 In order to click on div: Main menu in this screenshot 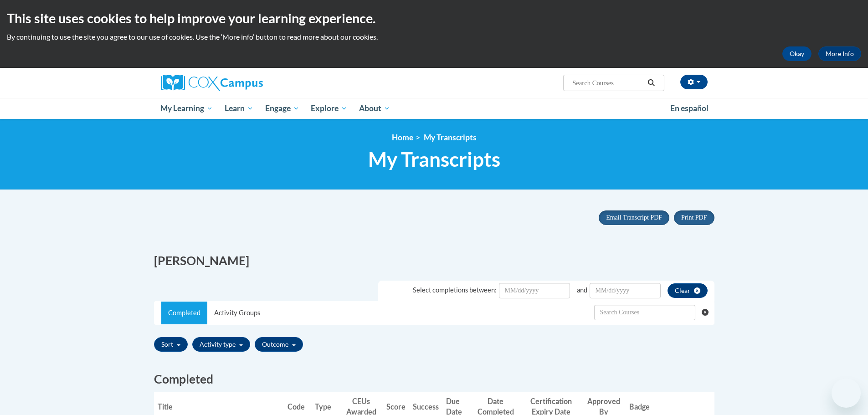, I will do `click(434, 108)`.